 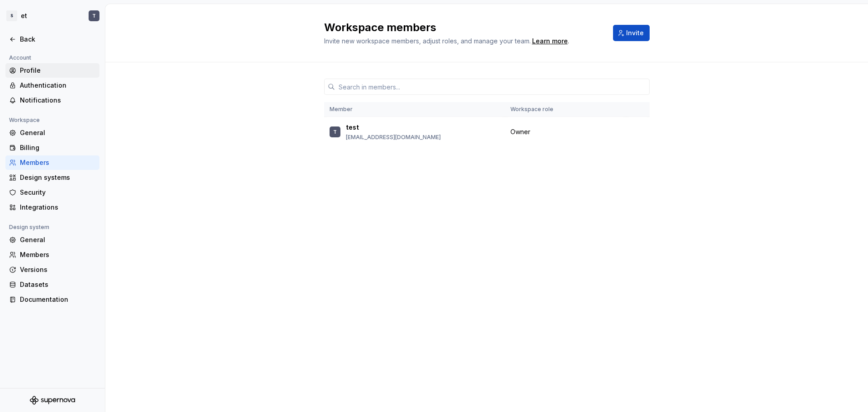 What do you see at coordinates (58, 270) in the screenshot?
I see `div: Versions` at bounding box center [58, 270].